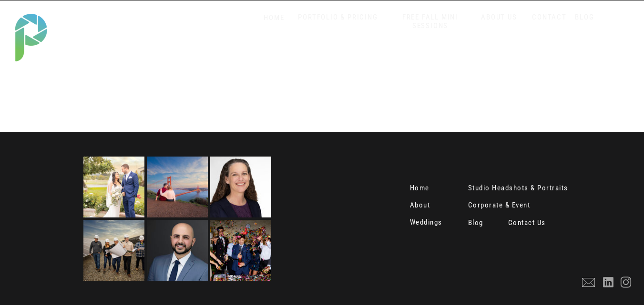 Image resolution: width=644 pixels, height=305 pixels. What do you see at coordinates (177, 187) in the screenshot?
I see `img: Golden Gate Bridge Engagement Photo` at bounding box center [177, 187].